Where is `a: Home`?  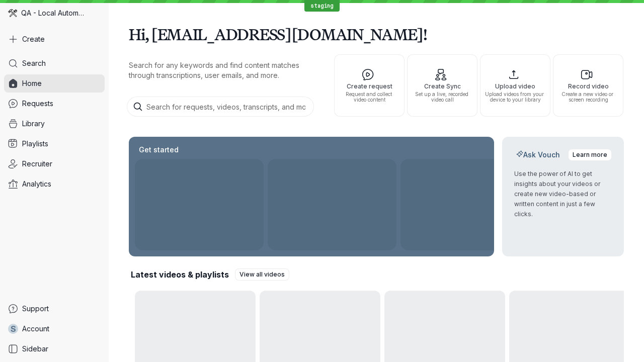
a: Home is located at coordinates (55, 83).